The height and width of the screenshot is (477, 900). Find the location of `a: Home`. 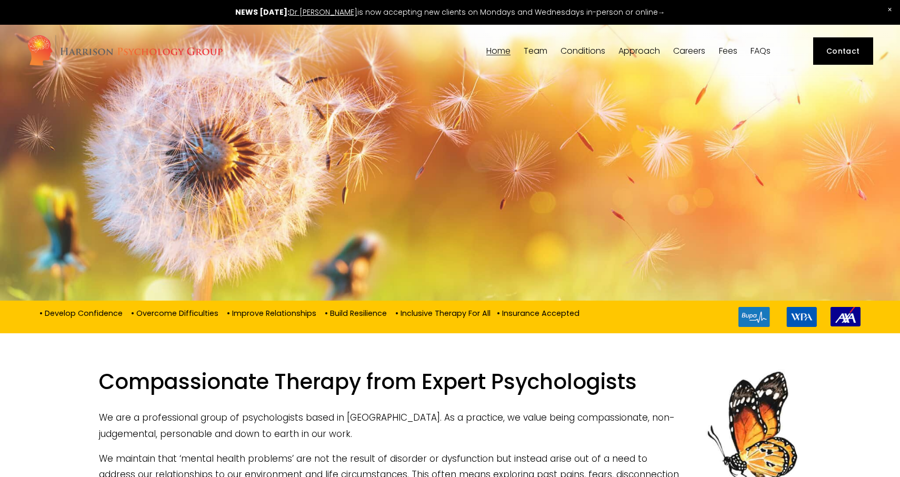

a: Home is located at coordinates (499, 51).